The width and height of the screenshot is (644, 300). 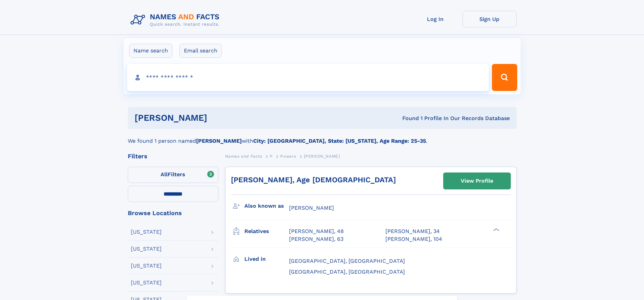 I want to click on div: Filters, so click(x=173, y=156).